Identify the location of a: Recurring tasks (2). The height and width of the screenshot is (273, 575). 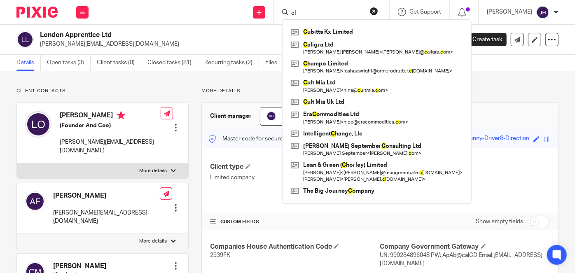
(231, 63).